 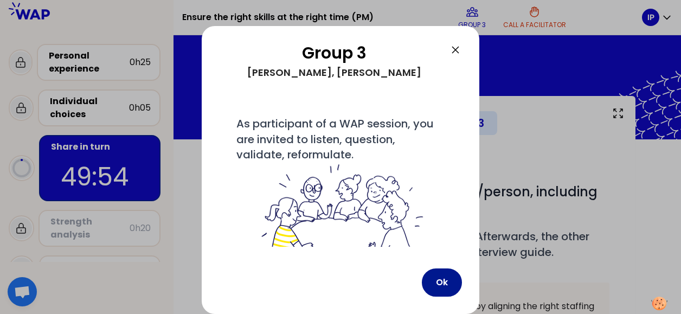 What do you see at coordinates (341, 214) in the screenshot?
I see `img: filesOfInstructions%2Fbienvenue%20dans%20votre%20groupe%20-%20petit.png` at bounding box center [341, 214].